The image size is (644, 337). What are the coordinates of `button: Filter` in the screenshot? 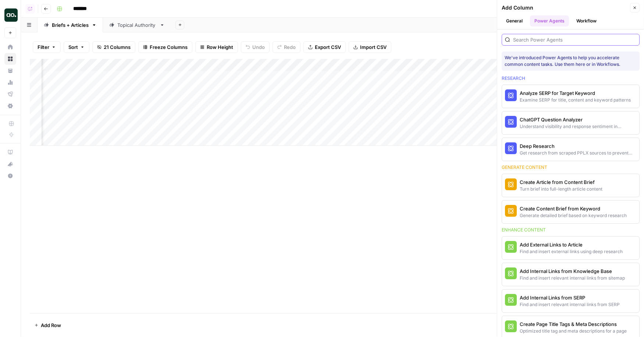 It's located at (46, 47).